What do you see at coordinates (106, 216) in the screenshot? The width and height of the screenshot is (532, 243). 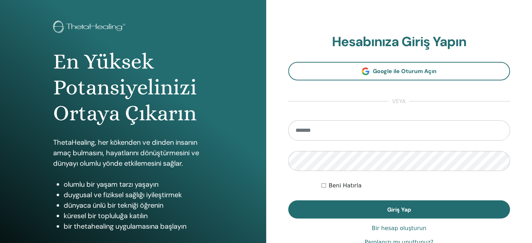 I see `font: küresel bir topluluğa katılın` at bounding box center [106, 216].